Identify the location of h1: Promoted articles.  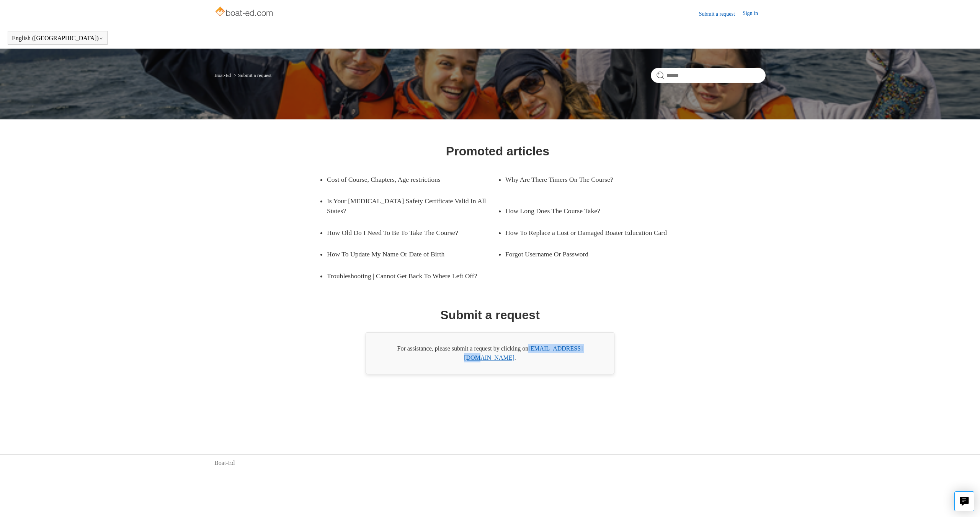
(498, 151).